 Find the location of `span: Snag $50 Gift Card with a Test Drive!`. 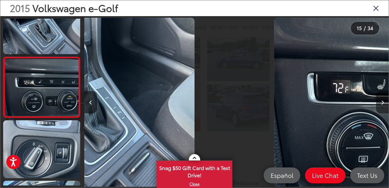

span: Snag $50 Gift Card with a Test Drive! is located at coordinates (195, 170).